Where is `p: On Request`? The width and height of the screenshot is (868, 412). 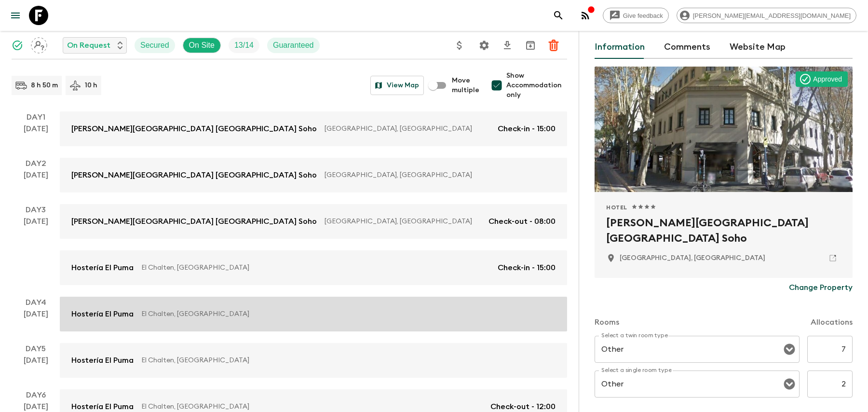 p: On Request is located at coordinates (89, 45).